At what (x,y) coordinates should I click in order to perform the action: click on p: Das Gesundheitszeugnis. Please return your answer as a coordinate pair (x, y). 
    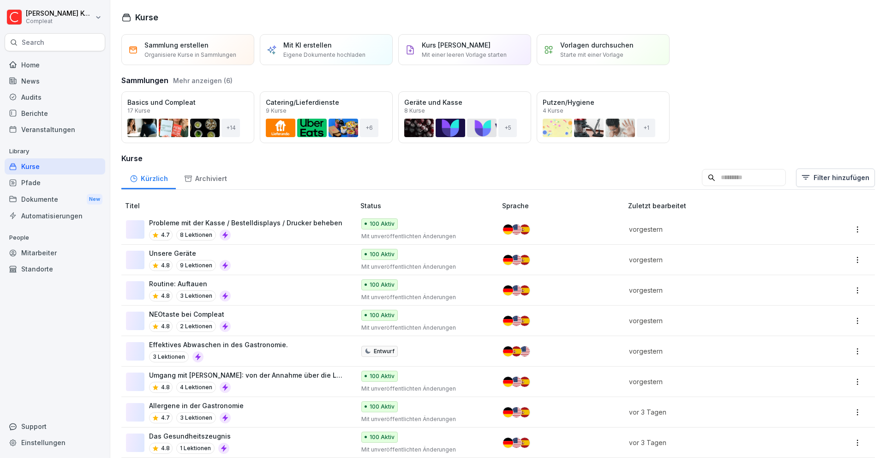
    Looking at the image, I should click on (190, 436).